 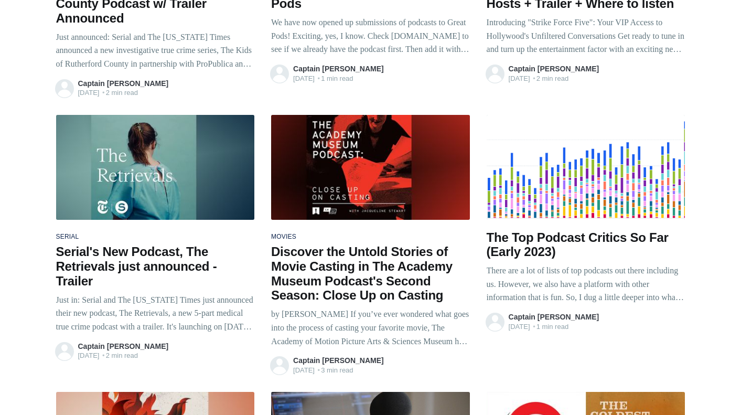 I want to click on p: There are a lot of lists of top podcasts out there including us. However, we also have a platform..., so click(x=586, y=284).